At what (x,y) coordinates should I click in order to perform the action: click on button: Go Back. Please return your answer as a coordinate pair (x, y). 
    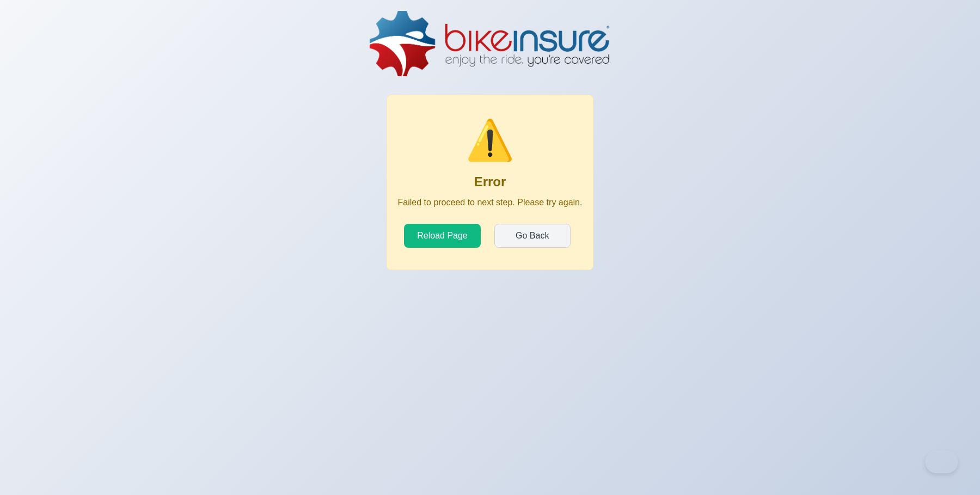
    Looking at the image, I should click on (533, 236).